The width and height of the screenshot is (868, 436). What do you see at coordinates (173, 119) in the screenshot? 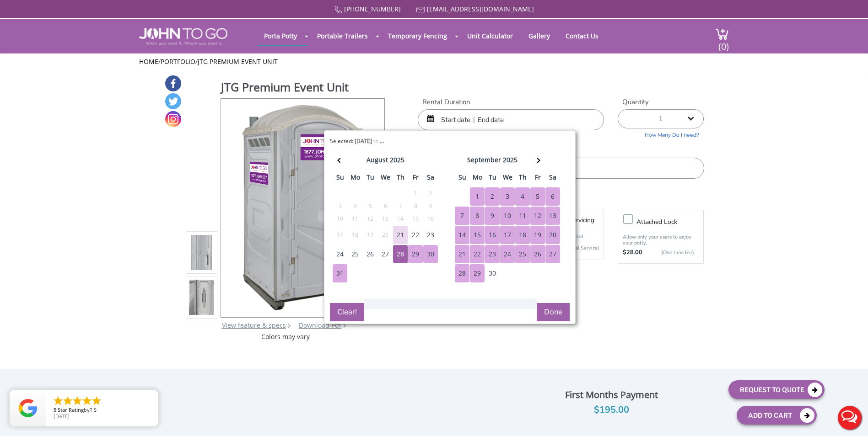
I see `a: Instagram` at bounding box center [173, 119].